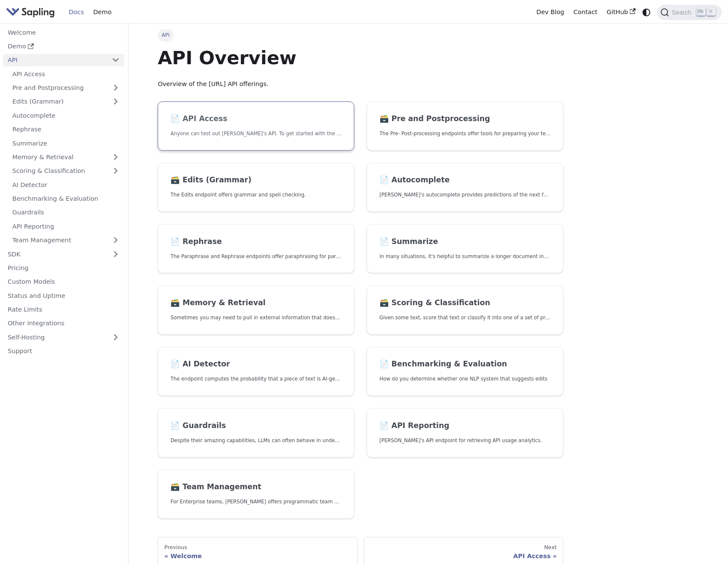  I want to click on p: Despite their amazing capabilities, LLMs can often behave in undesired, so click(256, 441).